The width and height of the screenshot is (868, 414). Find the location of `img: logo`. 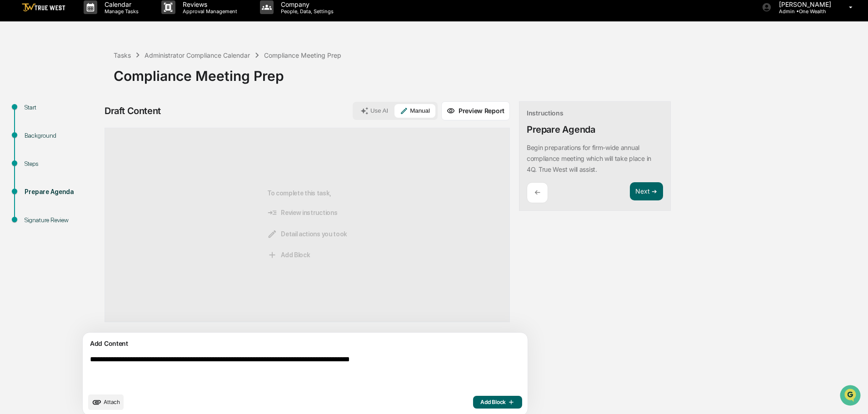

img: logo is located at coordinates (44, 7).